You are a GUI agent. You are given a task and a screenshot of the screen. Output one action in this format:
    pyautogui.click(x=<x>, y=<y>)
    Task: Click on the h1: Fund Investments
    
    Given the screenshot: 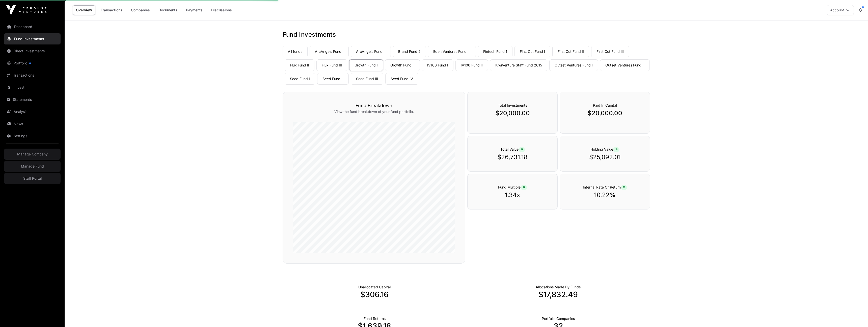 What is the action you would take?
    pyautogui.click(x=466, y=34)
    